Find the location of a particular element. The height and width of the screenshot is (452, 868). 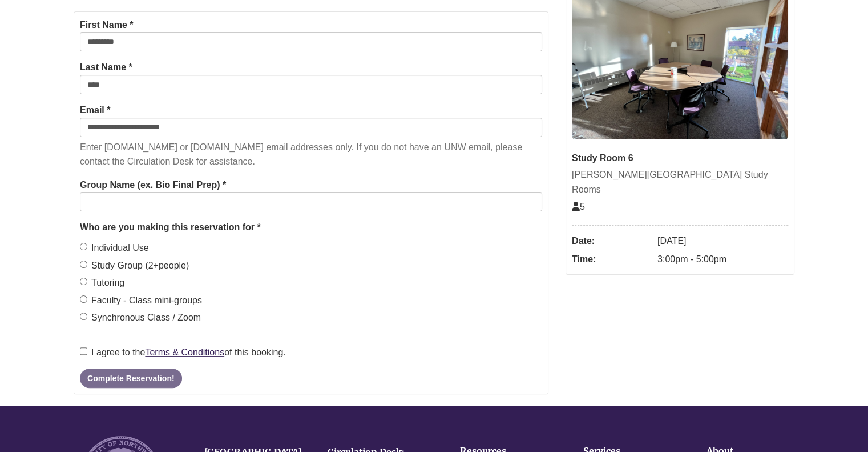

input: Tutoring is located at coordinates (83, 281).